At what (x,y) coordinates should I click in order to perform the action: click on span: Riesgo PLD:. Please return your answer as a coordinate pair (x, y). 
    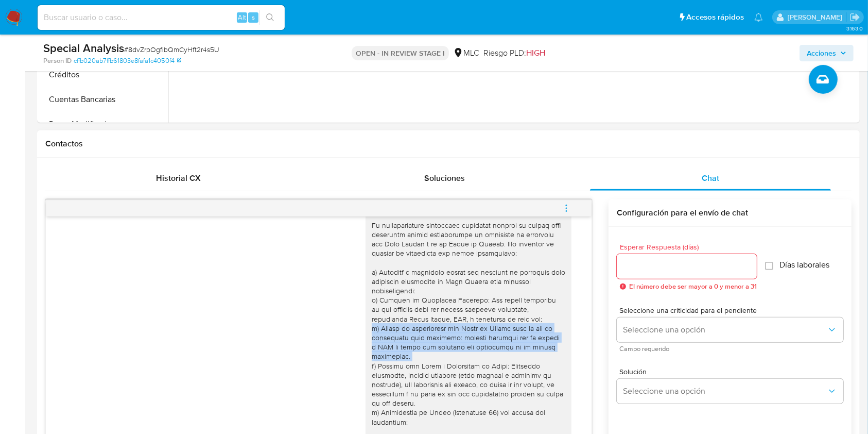
    Looking at the image, I should click on (515, 53).